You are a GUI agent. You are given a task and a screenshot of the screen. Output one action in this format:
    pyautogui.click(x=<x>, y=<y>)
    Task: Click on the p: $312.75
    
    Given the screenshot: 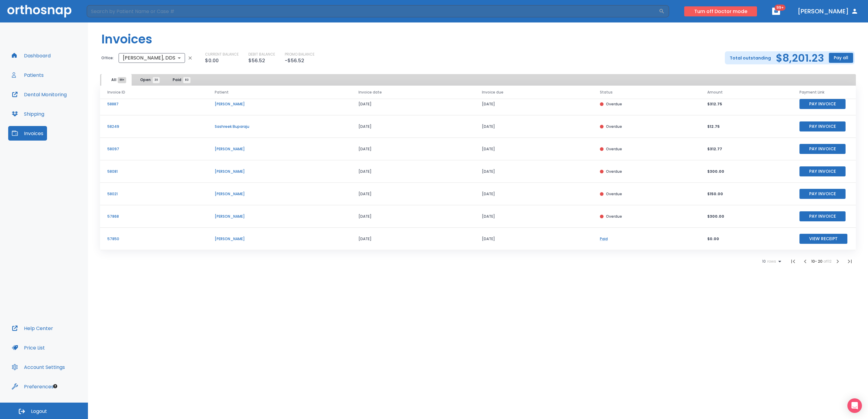 What is the action you would take?
    pyautogui.click(x=747, y=104)
    